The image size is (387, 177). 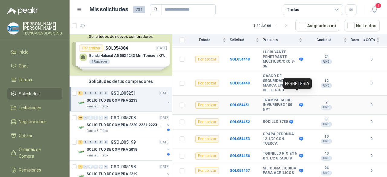 What do you see at coordinates (272, 26) in the screenshot?
I see `div: 1 - 50 de 166` at bounding box center [272, 26].